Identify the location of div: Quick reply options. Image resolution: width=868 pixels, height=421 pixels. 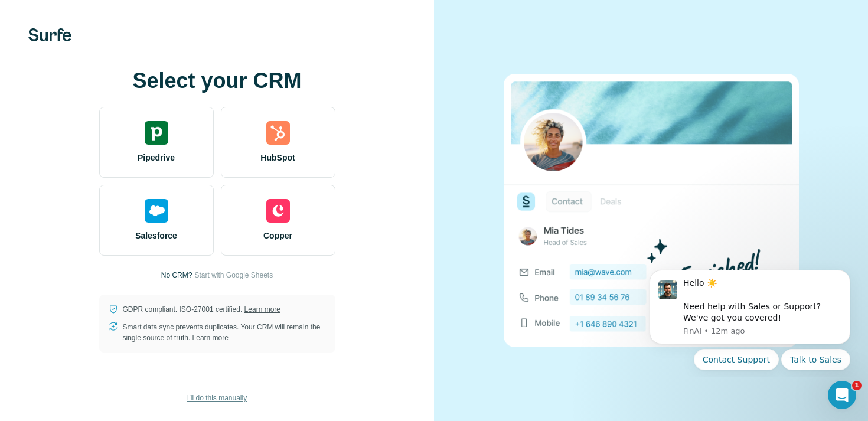
(118, 101).